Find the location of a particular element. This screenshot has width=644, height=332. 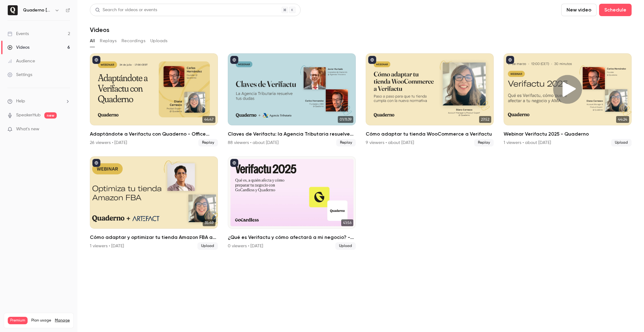

span: 44:47 is located at coordinates (209, 120).